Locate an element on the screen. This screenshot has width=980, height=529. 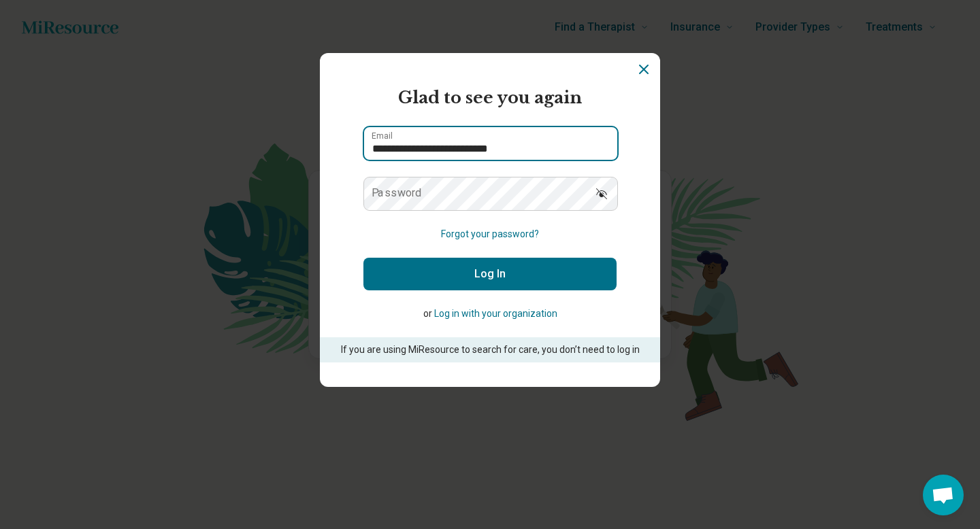
button: Forgot your password? is located at coordinates (490, 234).